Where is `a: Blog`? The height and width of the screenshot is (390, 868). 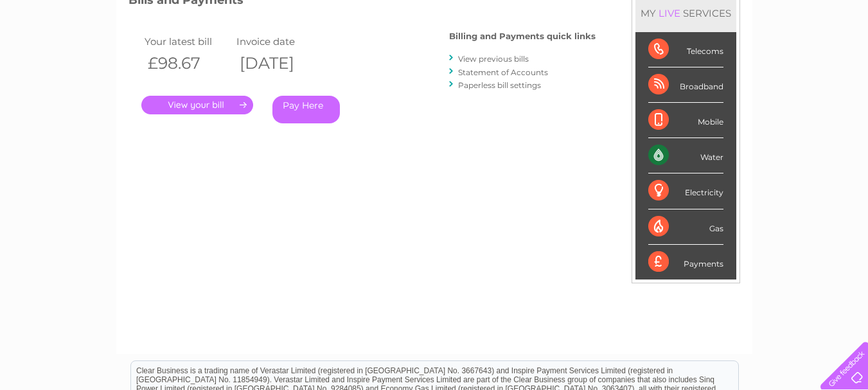
a: Blog is located at coordinates (765, 59).